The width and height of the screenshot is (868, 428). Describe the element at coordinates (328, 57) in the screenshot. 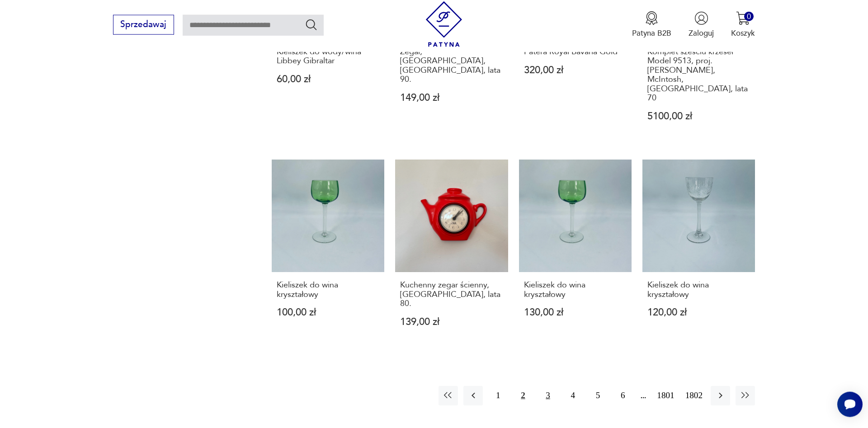

I see `h3: Kieliszek do wody/wina Libbey Gibraltar` at that location.